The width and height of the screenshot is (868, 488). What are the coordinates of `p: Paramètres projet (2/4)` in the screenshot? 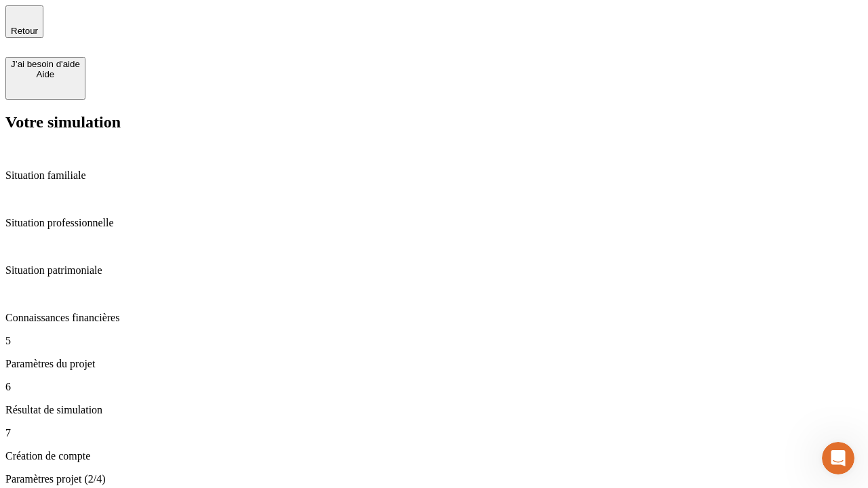 It's located at (434, 479).